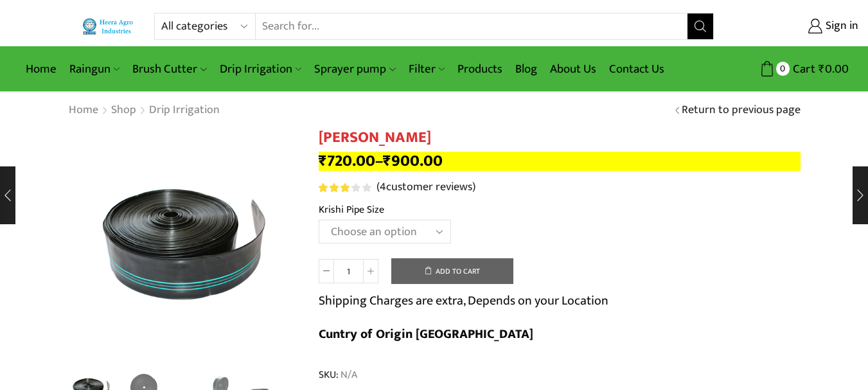  Describe the element at coordinates (184, 244) in the screenshot. I see `div: 1 / 4` at that location.